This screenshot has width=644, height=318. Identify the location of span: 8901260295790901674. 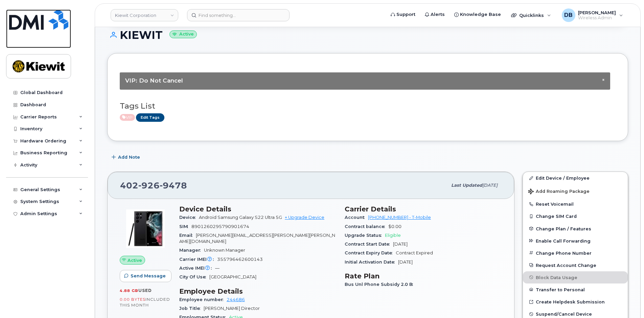
(220, 226).